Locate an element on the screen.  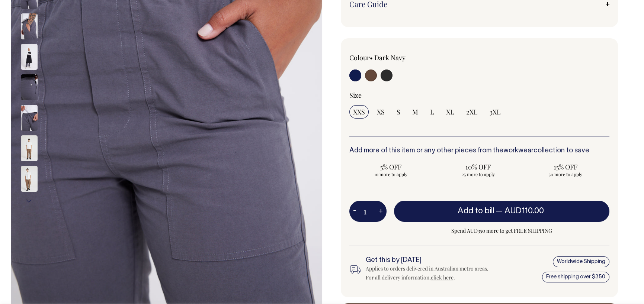
input: 3XL is located at coordinates (495, 112).